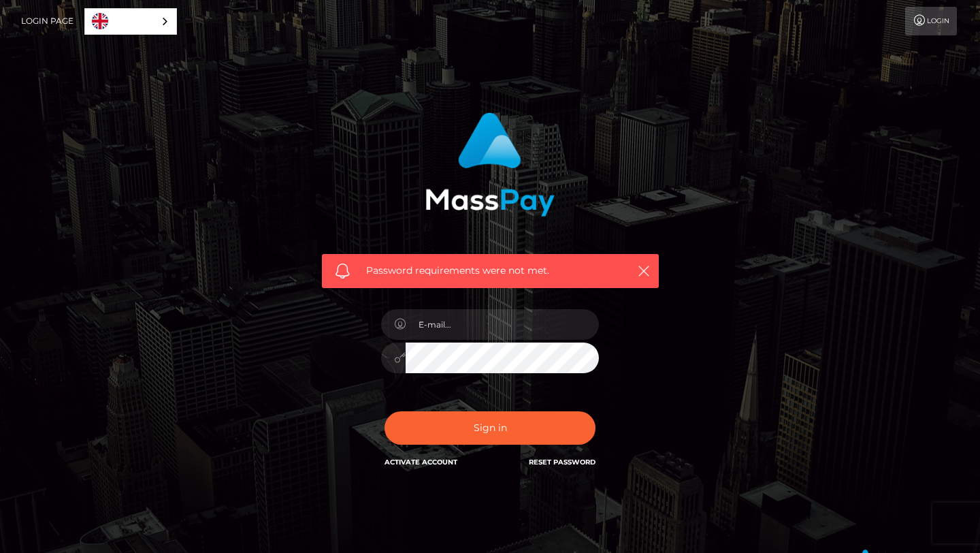  What do you see at coordinates (503, 324) in the screenshot?
I see `input: E-mail...` at bounding box center [503, 324].